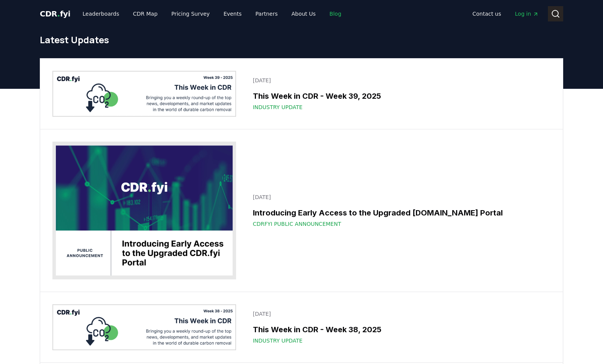 This screenshot has height=364, width=603. Describe the element at coordinates (144, 93) in the screenshot. I see `img: This Week in CDR - Week 39, 2025 blog post image` at that location.